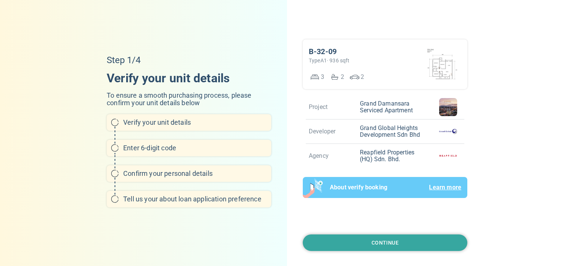 The image size is (574, 266). Describe the element at coordinates (445, 188) in the screenshot. I see `p: Learn more` at that location.